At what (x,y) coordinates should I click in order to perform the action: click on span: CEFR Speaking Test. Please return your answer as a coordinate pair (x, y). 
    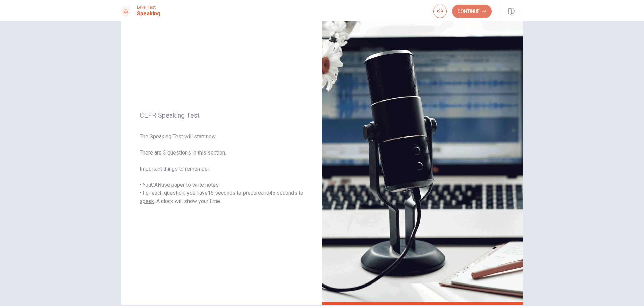
    Looking at the image, I should click on (221, 115).